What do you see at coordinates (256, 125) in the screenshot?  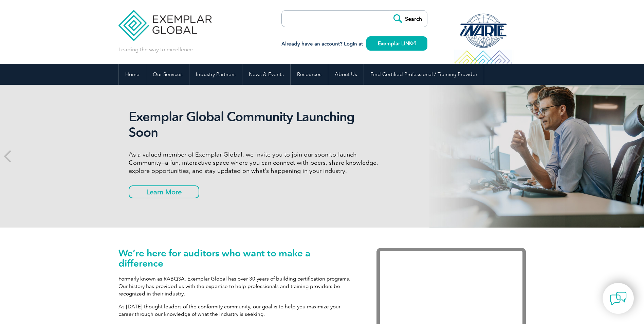 I see `h2: Exemplar Global Community Launching Soon` at bounding box center [256, 125].